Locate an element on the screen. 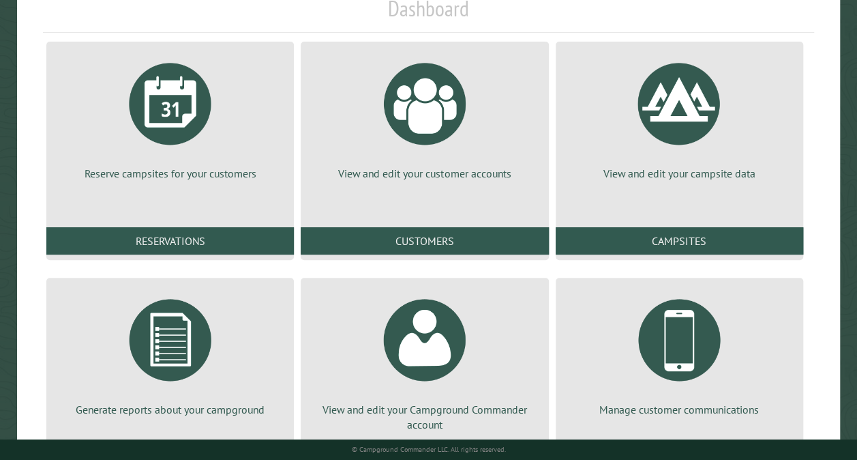 This screenshot has width=857, height=460. a: Reservations is located at coordinates (170, 241).